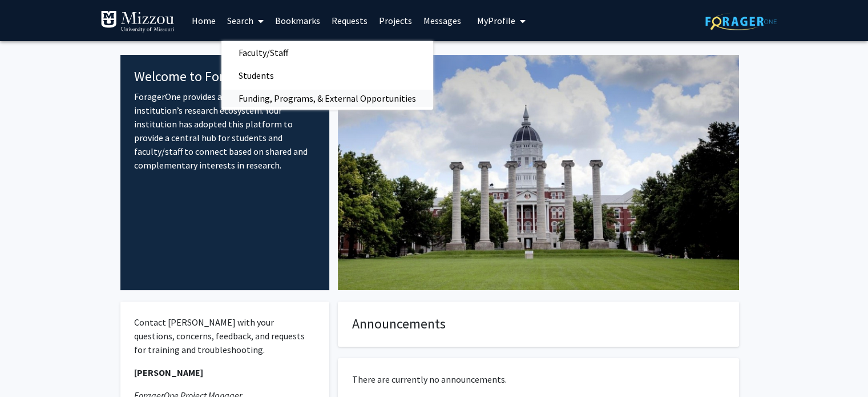 The image size is (868, 397). I want to click on p: ForagerOne provides an entry point into our institution’s research ecosystem. Your institution ha..., so click(225, 130).